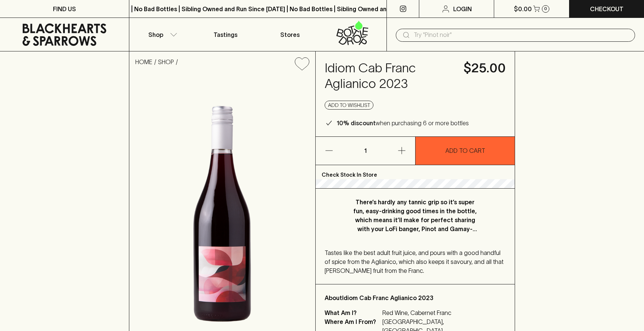 The height and width of the screenshot is (331, 644). I want to click on p: Login, so click(463, 9).